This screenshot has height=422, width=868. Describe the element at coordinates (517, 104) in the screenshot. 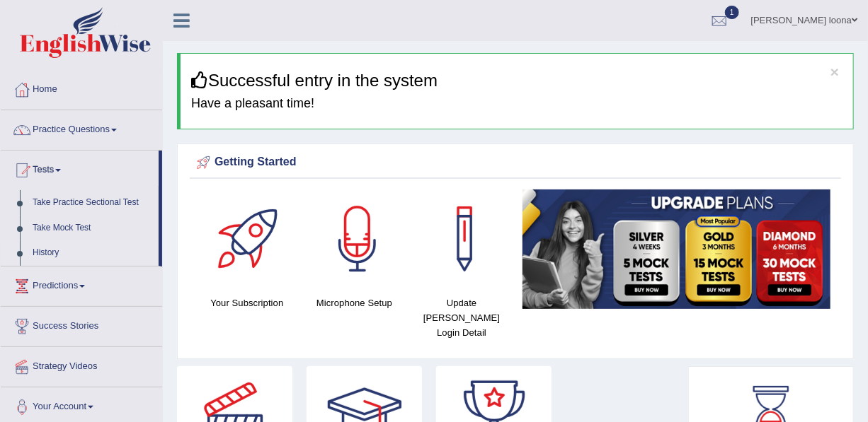

I see `h4: Have a pleasant time!` at that location.